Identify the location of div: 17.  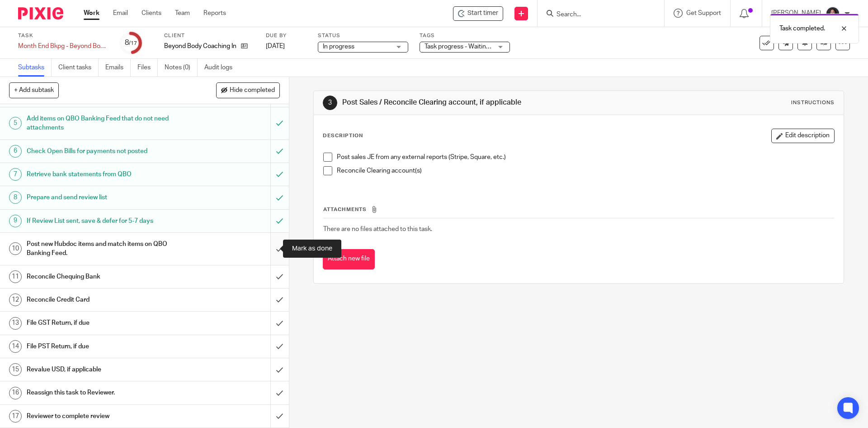
(15, 416).